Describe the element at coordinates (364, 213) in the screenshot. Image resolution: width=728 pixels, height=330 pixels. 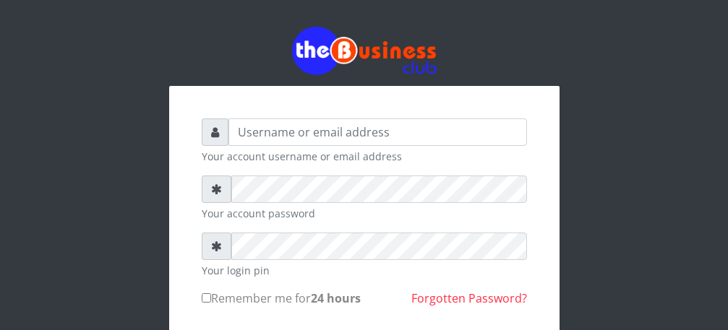
I see `small: Your account password` at that location.